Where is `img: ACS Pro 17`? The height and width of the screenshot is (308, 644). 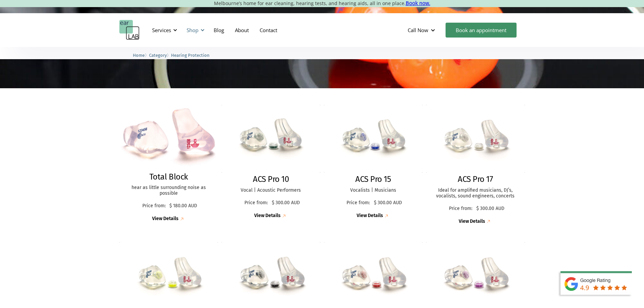
img: ACS Pro 17 is located at coordinates (476, 138).